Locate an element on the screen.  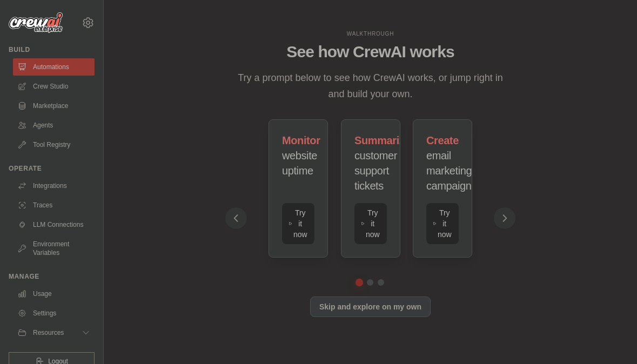
h1: See how CrewAI works is located at coordinates (371, 52).